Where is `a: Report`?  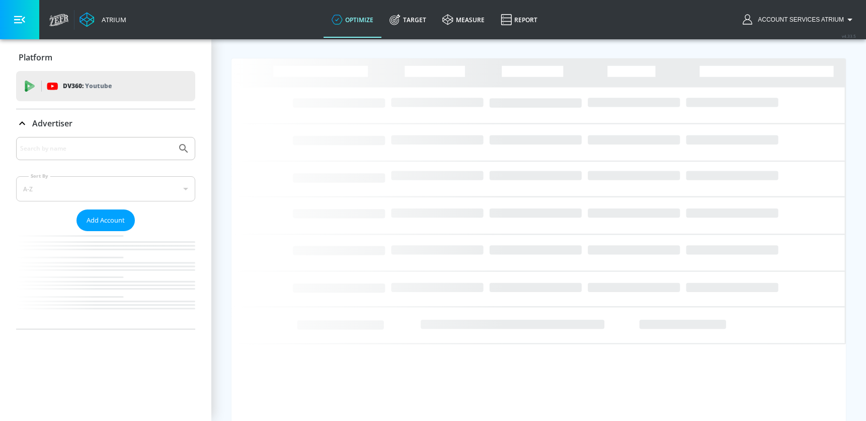
a: Report is located at coordinates (519, 20).